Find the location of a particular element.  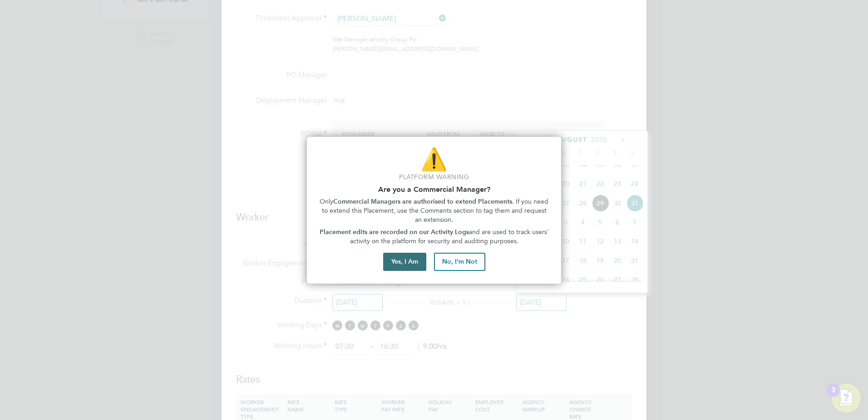

span: Only is located at coordinates (327, 201).